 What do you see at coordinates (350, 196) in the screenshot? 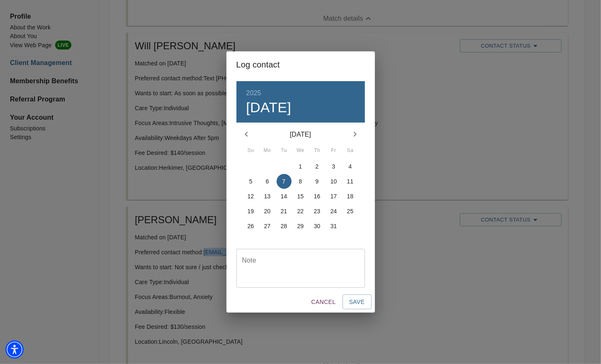
I see `button: 18` at bounding box center [350, 196].